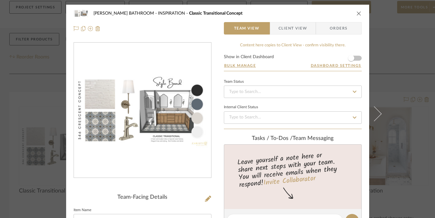 The width and height of the screenshot is (435, 218). I want to click on button: Dashboard Settings, so click(336, 66).